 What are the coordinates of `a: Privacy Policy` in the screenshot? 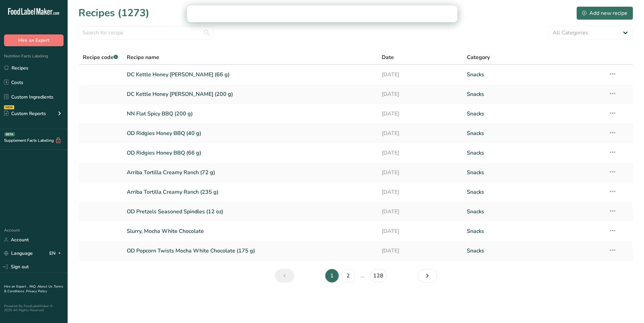 It's located at (37, 292).